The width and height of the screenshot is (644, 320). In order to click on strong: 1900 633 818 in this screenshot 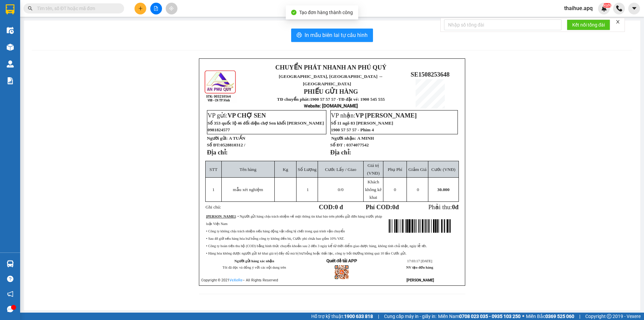, I will do `click(359, 316)`.